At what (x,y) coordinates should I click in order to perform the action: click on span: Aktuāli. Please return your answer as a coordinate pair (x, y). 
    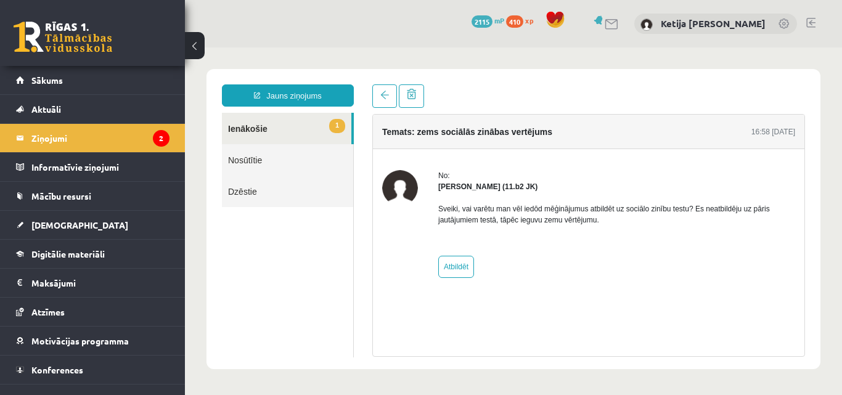
    Looking at the image, I should click on (46, 109).